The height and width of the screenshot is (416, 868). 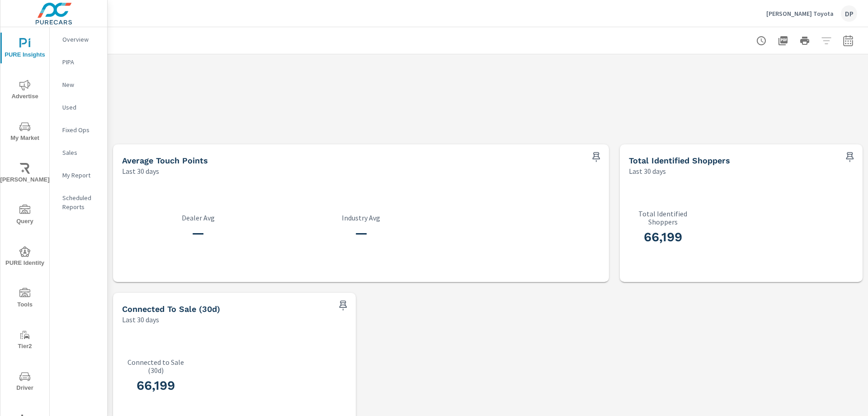 I want to click on span: Advertise, so click(x=25, y=90).